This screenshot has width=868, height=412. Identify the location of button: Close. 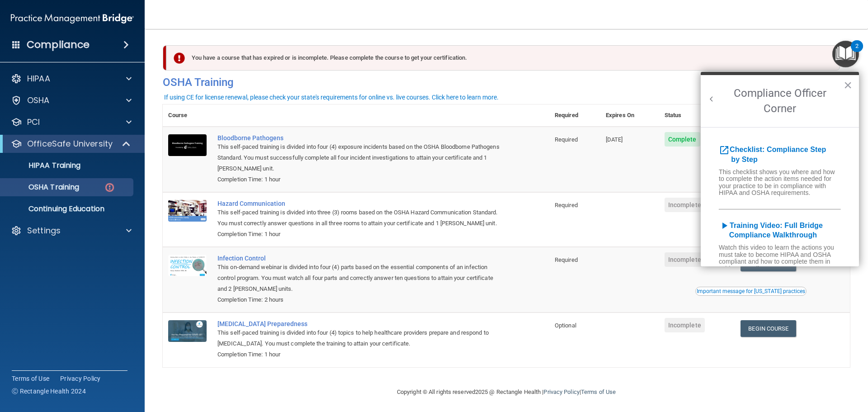
(847, 85).